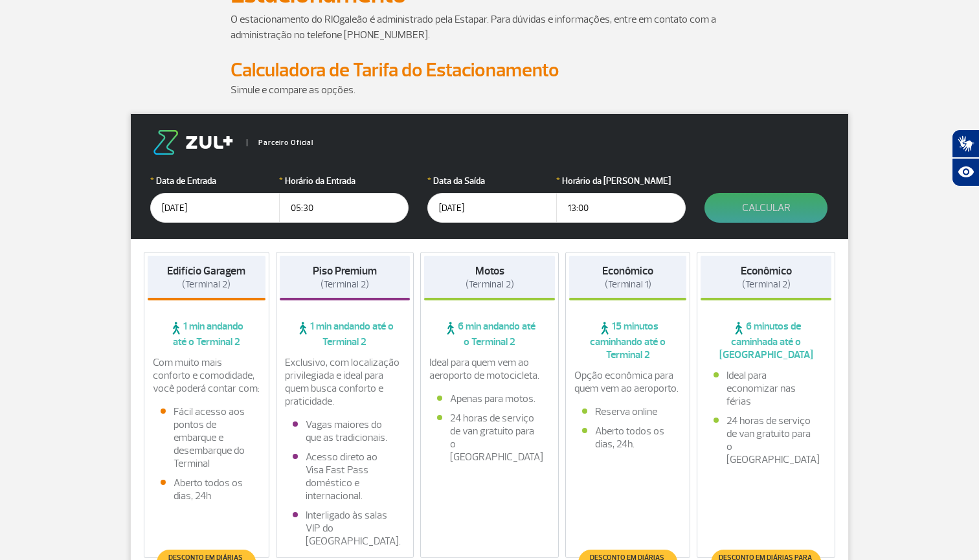 This screenshot has width=979, height=560. What do you see at coordinates (206, 490) in the screenshot?
I see `li: Aberto todos os dias, 24h` at bounding box center [206, 490].